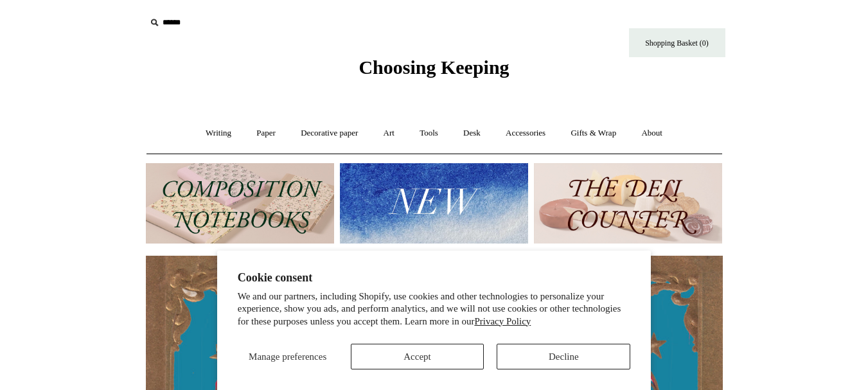 The height and width of the screenshot is (390, 868). Describe the element at coordinates (677, 43) in the screenshot. I see `a: Shopping Basket (0)` at that location.